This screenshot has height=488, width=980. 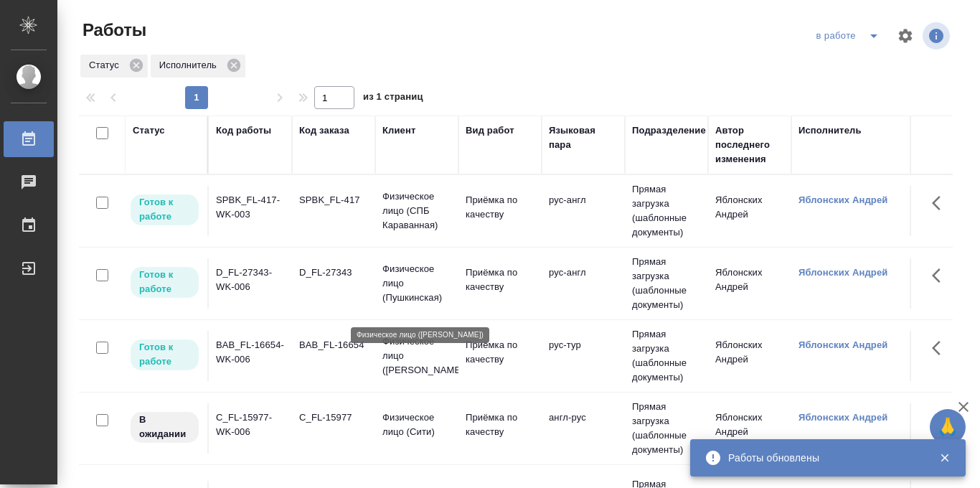 What do you see at coordinates (250, 428) in the screenshot?
I see `td: C_FL-15977-WK-006` at bounding box center [250, 428].